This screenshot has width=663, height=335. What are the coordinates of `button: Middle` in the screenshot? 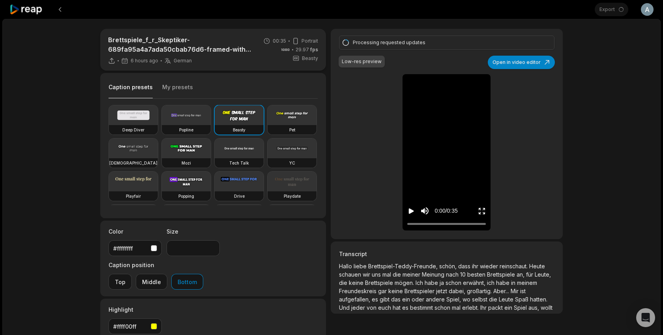 It's located at (152, 282).